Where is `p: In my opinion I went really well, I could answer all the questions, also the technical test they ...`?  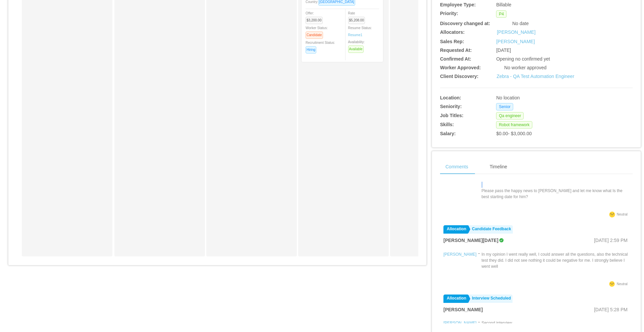
p: In my opinion I went really well, I could answer all the questions, also the technical test they ... is located at coordinates (555, 260).